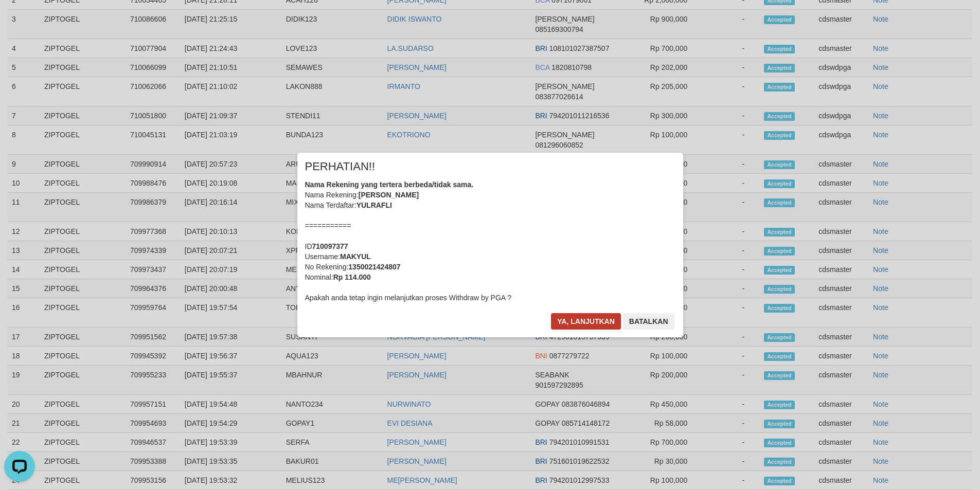 This screenshot has width=980, height=490. What do you see at coordinates (374, 267) in the screenshot?
I see `b: 1350021424807` at bounding box center [374, 267].